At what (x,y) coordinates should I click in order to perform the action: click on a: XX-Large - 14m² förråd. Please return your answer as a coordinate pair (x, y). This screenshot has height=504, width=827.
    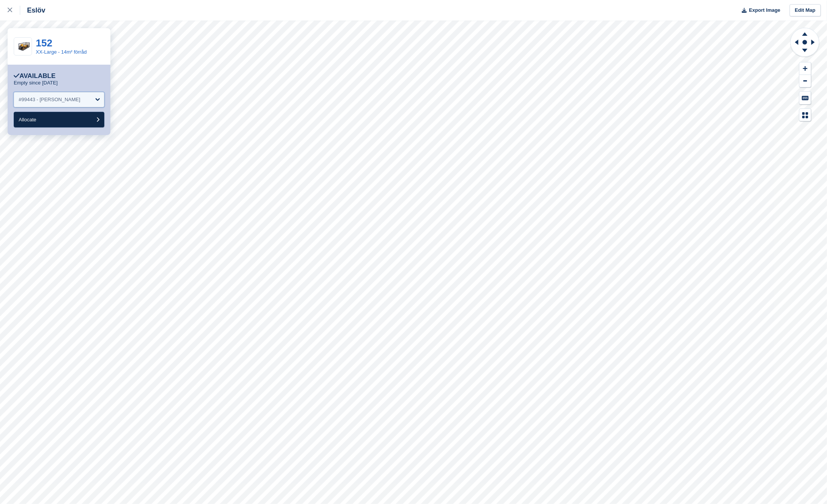
    Looking at the image, I should click on (61, 52).